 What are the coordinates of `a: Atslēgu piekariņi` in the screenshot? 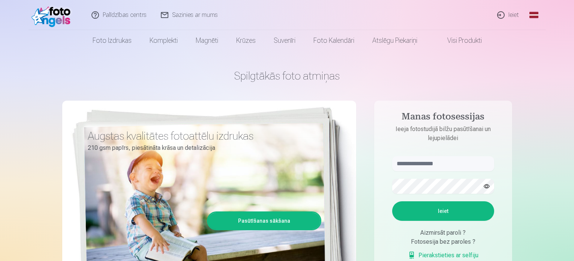 It's located at (395, 41).